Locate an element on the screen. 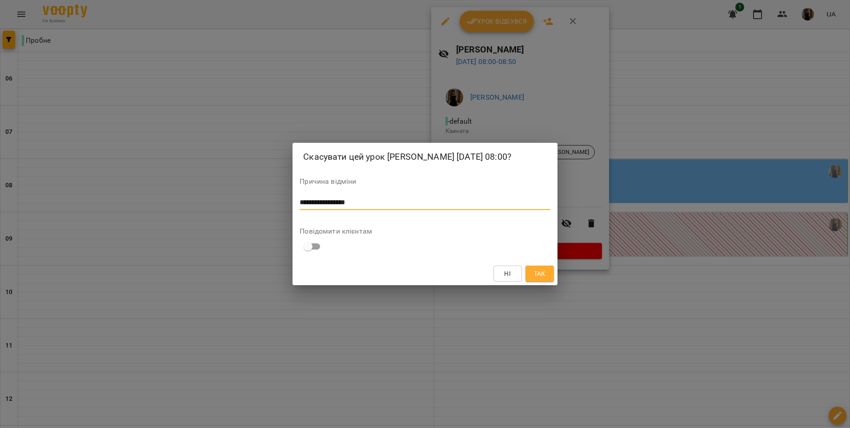  span: Так is located at coordinates (540, 274).